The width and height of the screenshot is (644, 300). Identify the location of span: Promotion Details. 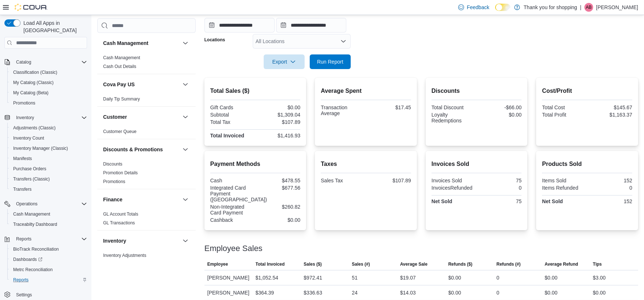
(120, 173).